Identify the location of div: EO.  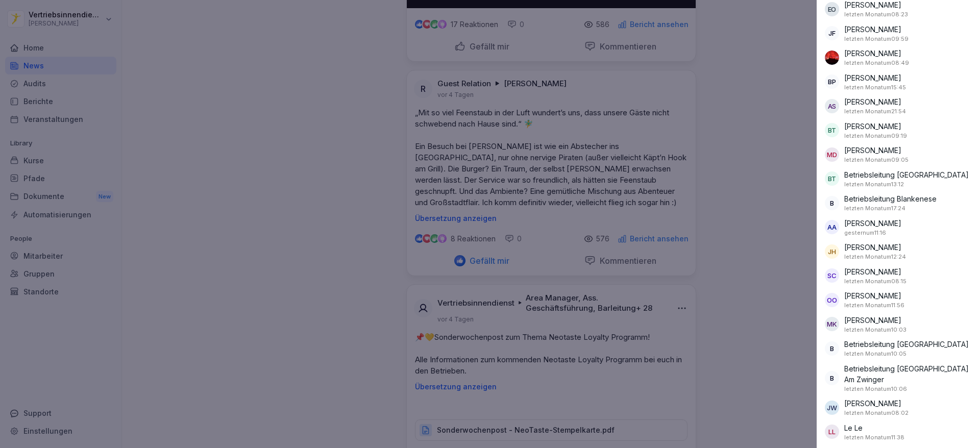
(832, 9).